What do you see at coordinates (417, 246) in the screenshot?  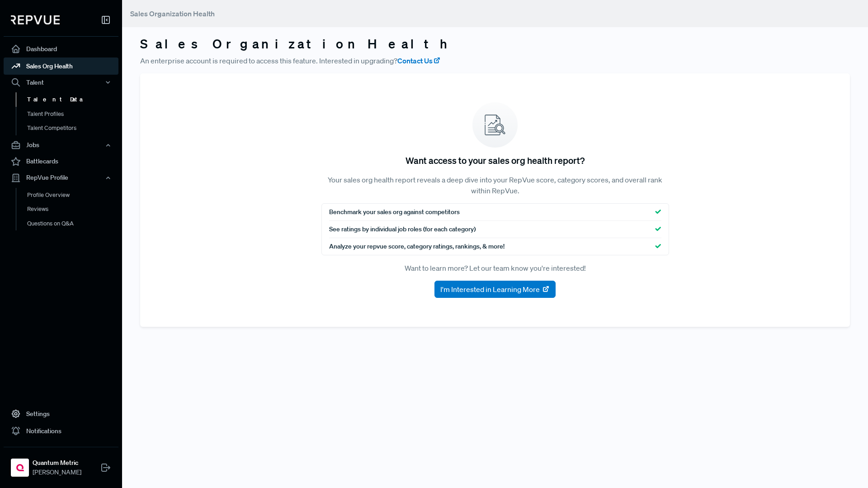 I see `span: Analyze your repvue score, category ratings, rankings, & more!` at bounding box center [417, 246].